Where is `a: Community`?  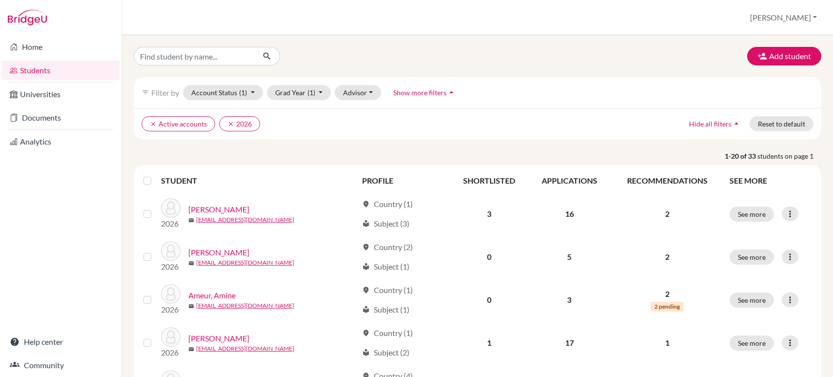 a: Community is located at coordinates (61, 365).